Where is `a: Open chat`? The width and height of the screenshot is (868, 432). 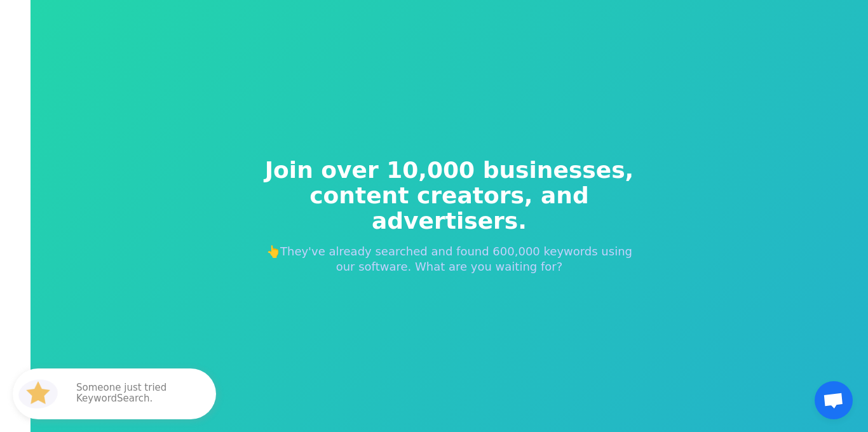
a: Open chat is located at coordinates (833, 400).